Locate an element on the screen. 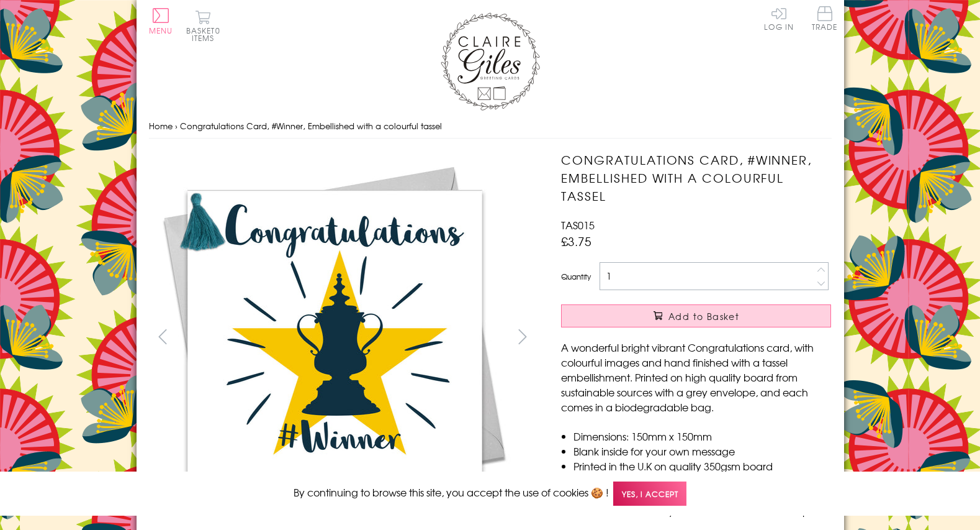 Image resolution: width=980 pixels, height=530 pixels. span: £3.75 is located at coordinates (576, 241).